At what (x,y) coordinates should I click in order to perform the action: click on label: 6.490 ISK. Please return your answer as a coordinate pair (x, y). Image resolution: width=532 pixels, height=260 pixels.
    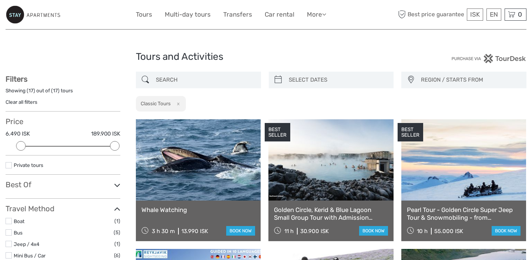
    Looking at the image, I should click on (18, 134).